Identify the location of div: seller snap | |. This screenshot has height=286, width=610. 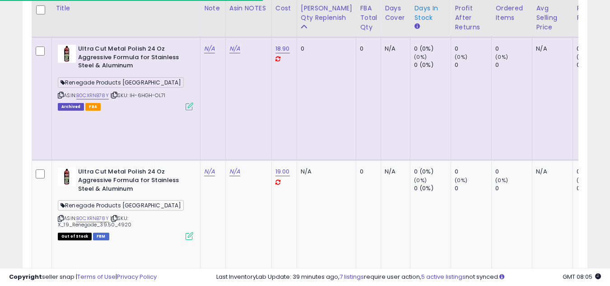
(83, 277).